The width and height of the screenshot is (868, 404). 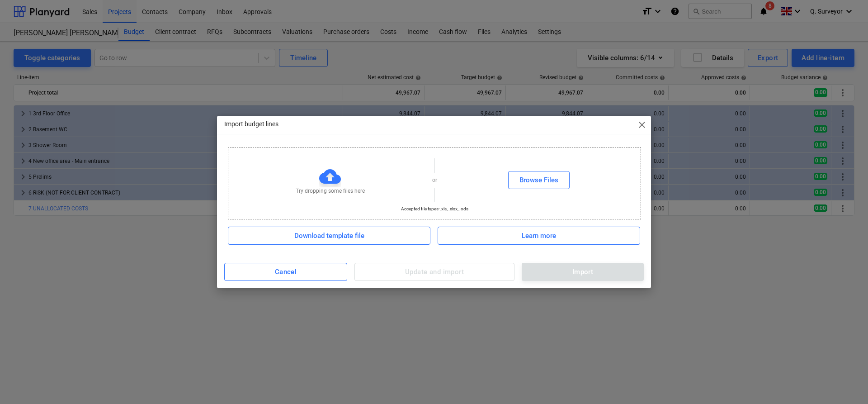 What do you see at coordinates (286, 272) in the screenshot?
I see `div: Cancel` at bounding box center [286, 272].